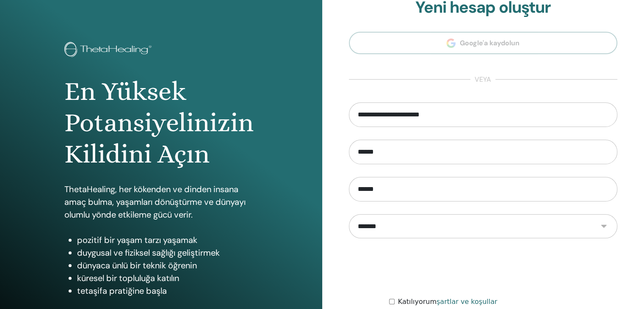  What do you see at coordinates (167, 265) in the screenshot?
I see `li: dünyaca ünlü bir teknik öğrenin` at bounding box center [167, 265].